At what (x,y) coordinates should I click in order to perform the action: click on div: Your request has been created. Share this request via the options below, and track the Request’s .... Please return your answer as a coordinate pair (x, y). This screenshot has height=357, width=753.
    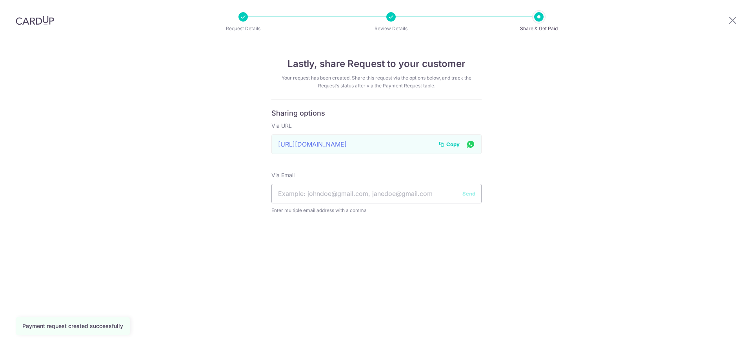
    Looking at the image, I should click on (376, 82).